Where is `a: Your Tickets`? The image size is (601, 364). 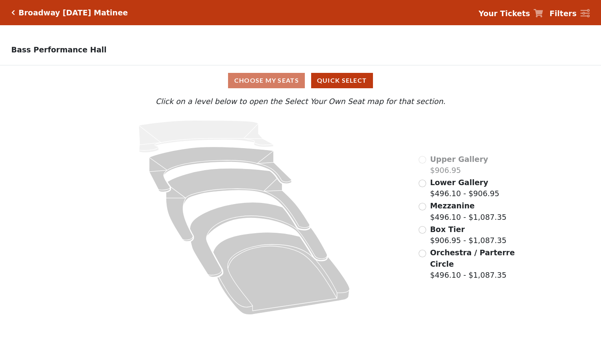 a: Your Tickets is located at coordinates (511, 13).